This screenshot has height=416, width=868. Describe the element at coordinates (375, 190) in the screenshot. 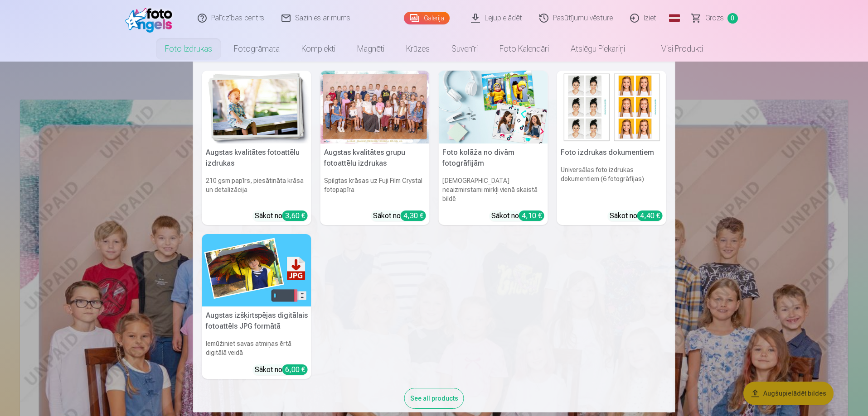

I see `h6: Spilgtas krāsas uz Fuji Film Crystal fotopapīra` at that location.